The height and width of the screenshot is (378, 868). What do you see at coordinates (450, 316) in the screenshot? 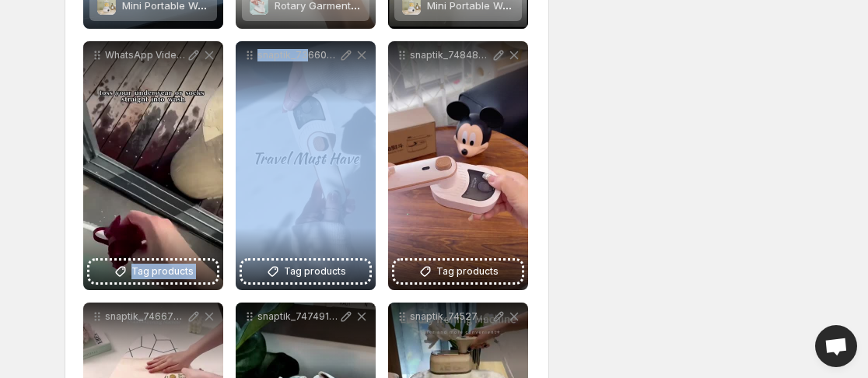
I see `p: snaptik_7452746416872590599_v2` at bounding box center [450, 316].